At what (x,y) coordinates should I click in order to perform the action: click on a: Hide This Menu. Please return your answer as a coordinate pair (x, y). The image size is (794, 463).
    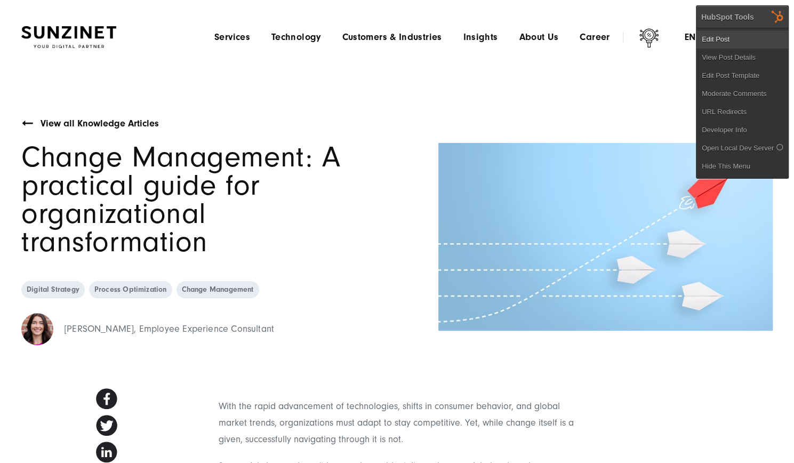
    Looking at the image, I should click on (743, 166).